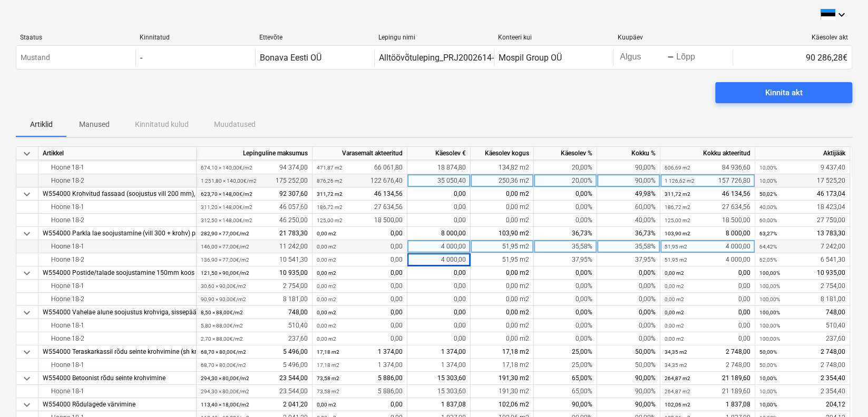 The height and width of the screenshot is (417, 868). Describe the element at coordinates (792, 37) in the screenshot. I see `div: Käesolev akt` at that location.